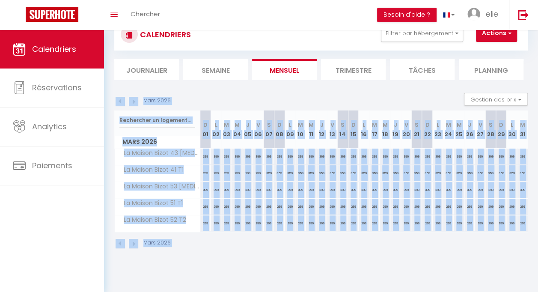  What do you see at coordinates (164, 34) in the screenshot?
I see `h3: CALENDRIERS` at bounding box center [164, 34].